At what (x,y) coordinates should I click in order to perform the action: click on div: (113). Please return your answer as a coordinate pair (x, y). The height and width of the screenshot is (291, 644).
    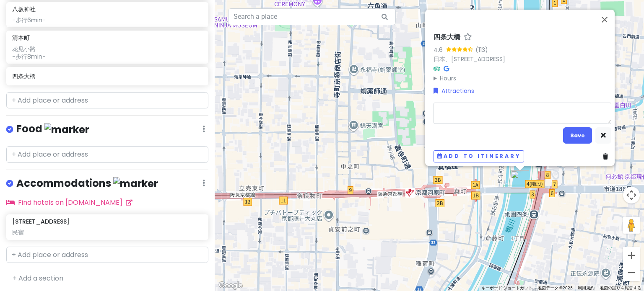
    Looking at the image, I should click on (482, 49).